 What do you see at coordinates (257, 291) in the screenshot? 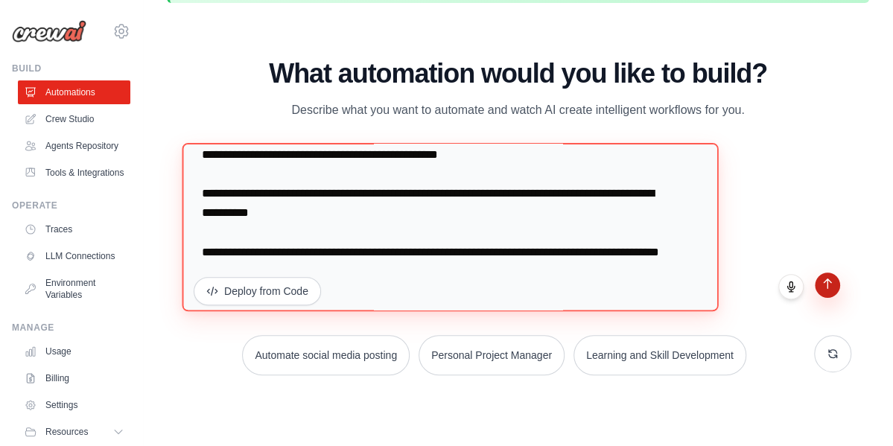
I see `button: Deploy from Code` at bounding box center [257, 291].